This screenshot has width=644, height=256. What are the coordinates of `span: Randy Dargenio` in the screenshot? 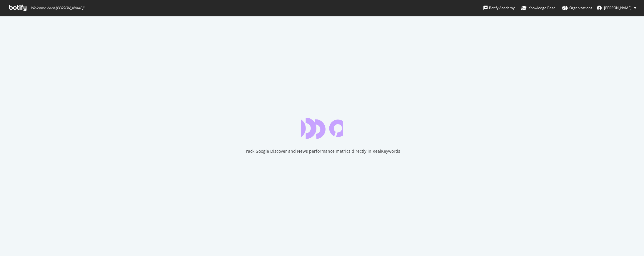 It's located at (618, 8).